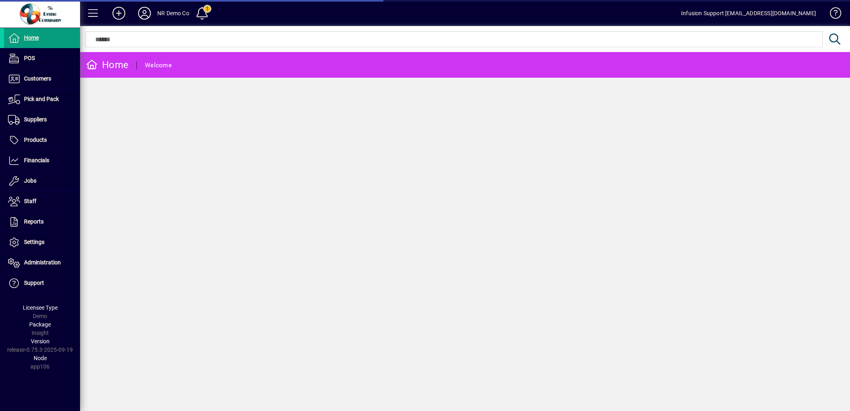 The width and height of the screenshot is (850, 411). What do you see at coordinates (42, 160) in the screenshot?
I see `a: Financials` at bounding box center [42, 160].